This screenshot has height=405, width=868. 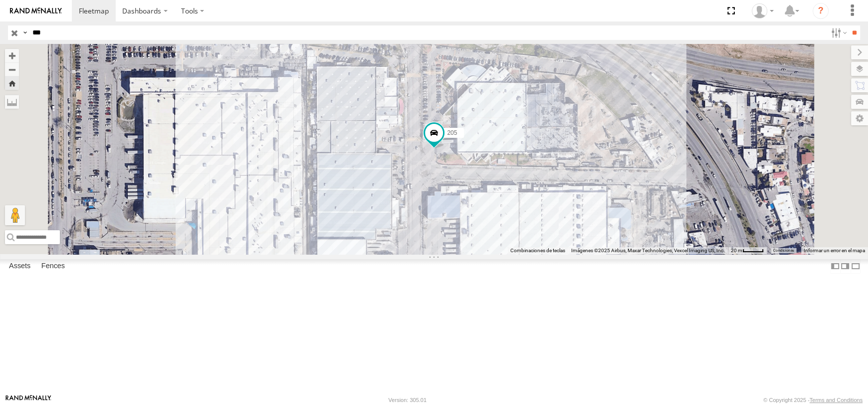 What do you see at coordinates (12, 83) in the screenshot?
I see `button: Zoom Home` at bounding box center [12, 83].